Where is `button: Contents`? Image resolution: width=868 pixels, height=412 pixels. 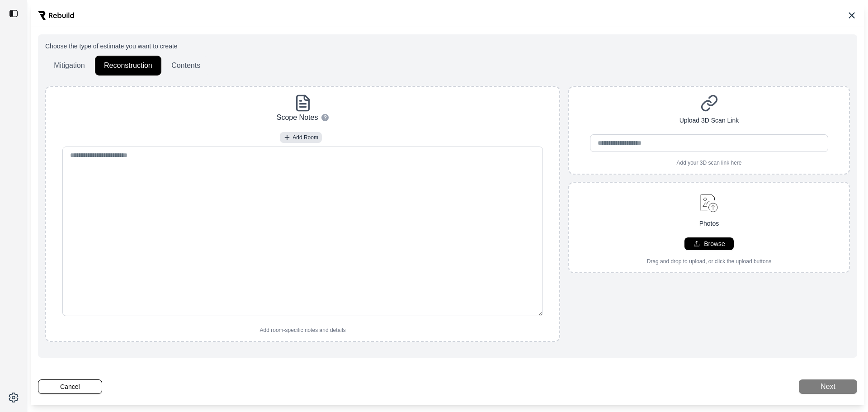 button: Contents is located at coordinates (186, 65).